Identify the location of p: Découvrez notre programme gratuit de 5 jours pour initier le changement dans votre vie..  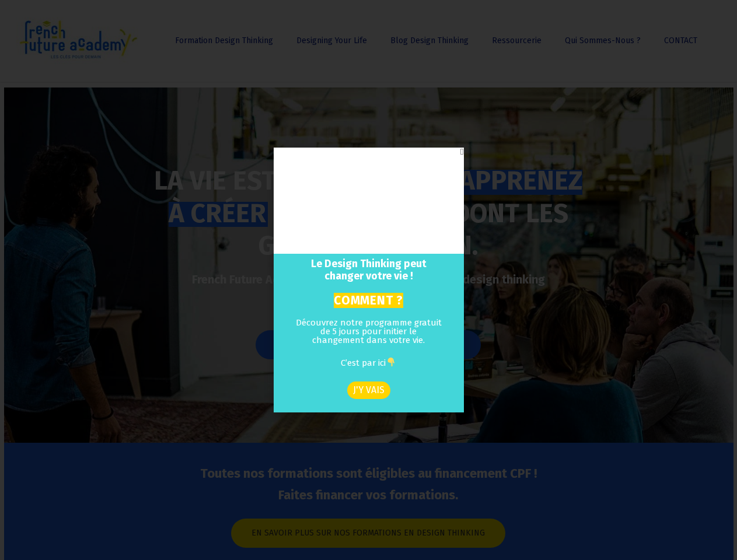
(368, 338).